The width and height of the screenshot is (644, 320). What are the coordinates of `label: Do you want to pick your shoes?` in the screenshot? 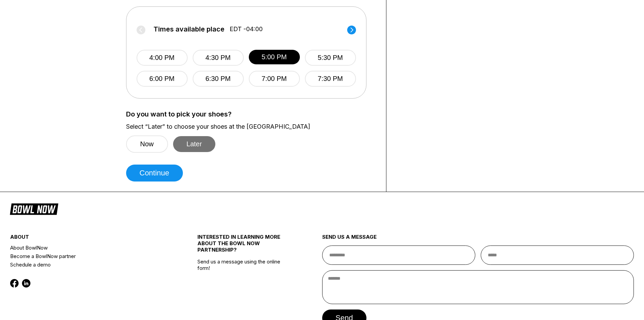 It's located at (250, 114).